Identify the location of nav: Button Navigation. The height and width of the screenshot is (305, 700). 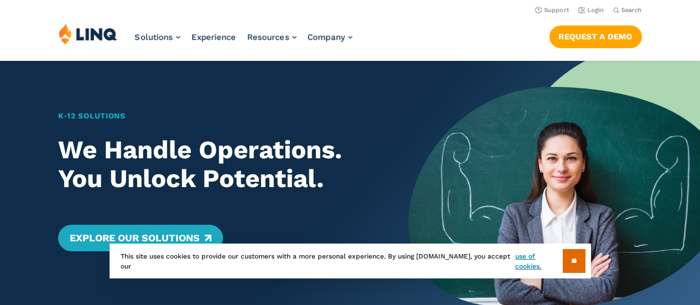
(596, 35).